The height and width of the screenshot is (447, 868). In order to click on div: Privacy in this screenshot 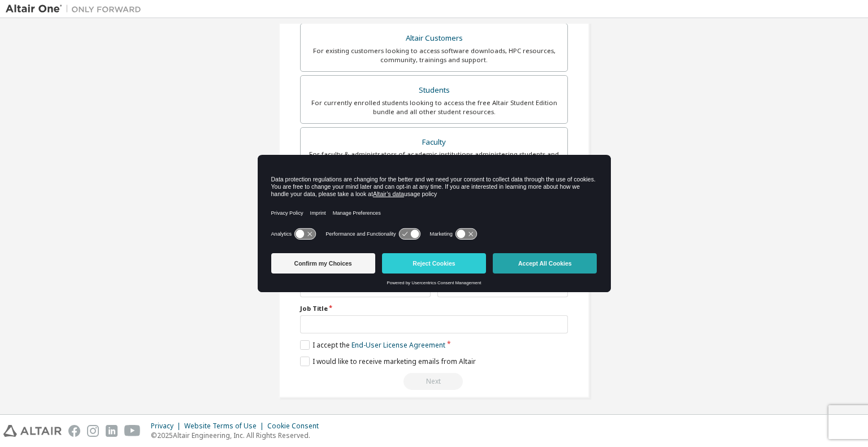, I will do `click(167, 426)`.